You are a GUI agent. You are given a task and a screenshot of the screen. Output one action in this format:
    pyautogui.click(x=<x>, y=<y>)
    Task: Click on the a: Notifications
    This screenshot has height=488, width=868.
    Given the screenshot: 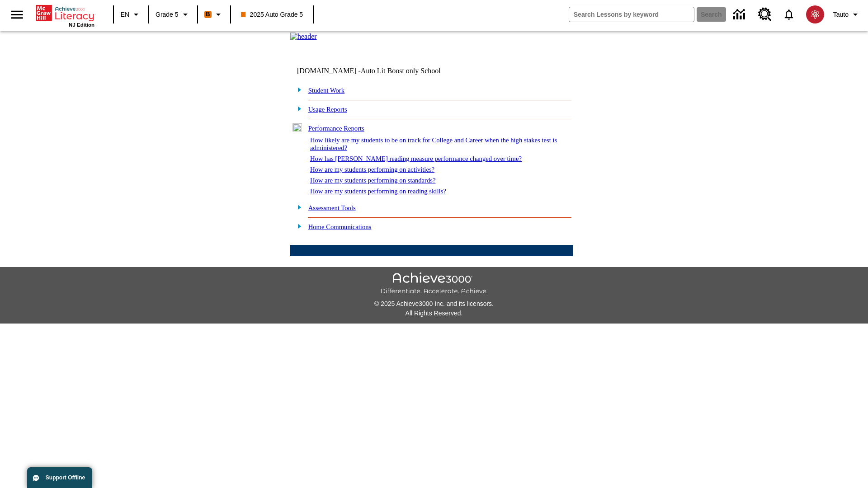 What is the action you would take?
    pyautogui.click(x=789, y=14)
    